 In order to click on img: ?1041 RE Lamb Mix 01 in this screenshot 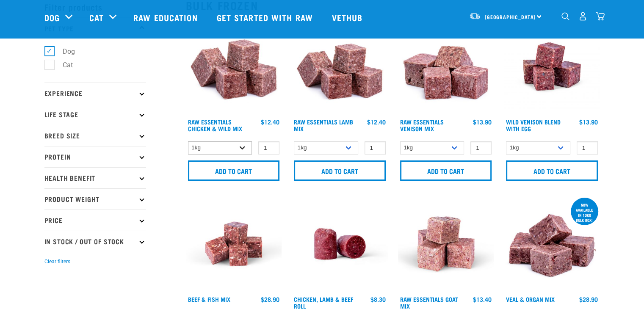, I will do `click(340, 66)`.